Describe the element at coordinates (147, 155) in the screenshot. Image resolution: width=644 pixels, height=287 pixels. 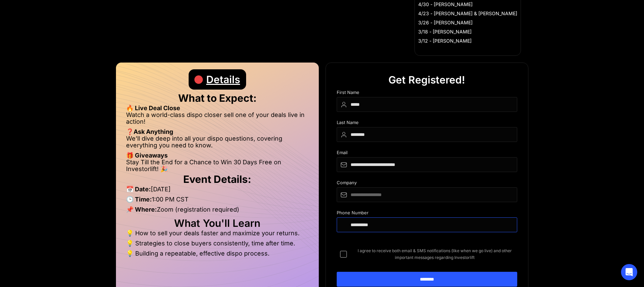
I see `strong: 🎁 Giveaways` at that location.